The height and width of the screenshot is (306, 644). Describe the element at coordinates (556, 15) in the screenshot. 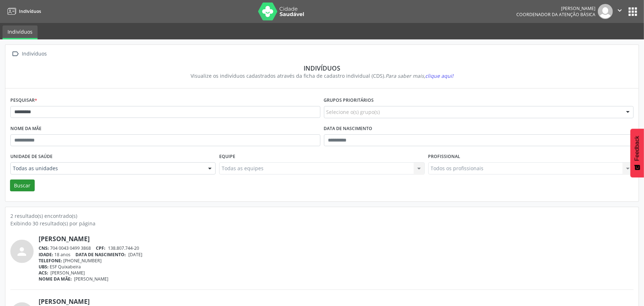

I see `span: Coordenador da Atenção Básica` at that location.